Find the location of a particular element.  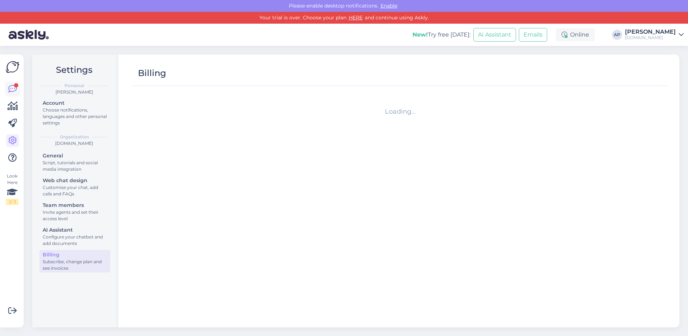

div: AP is located at coordinates (617, 35).